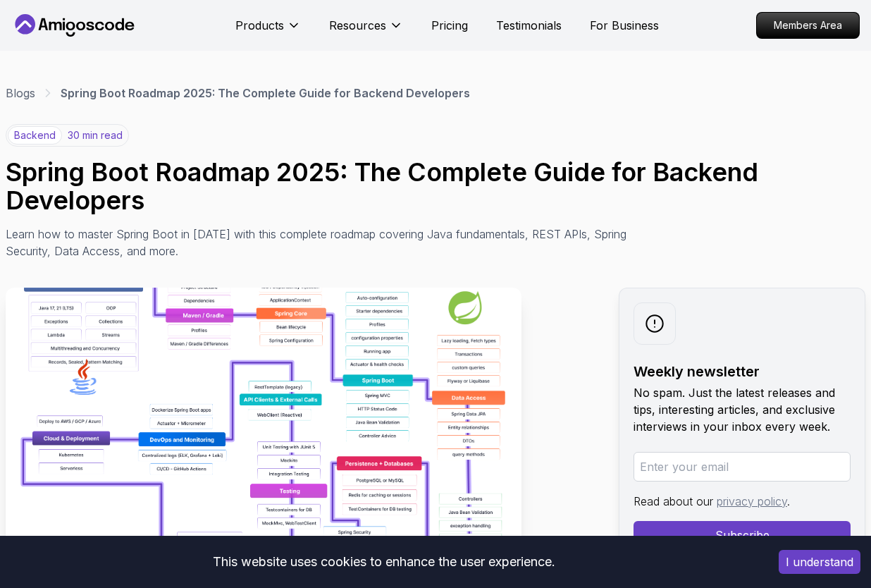  Describe the element at coordinates (528, 26) in the screenshot. I see `a: Testimonials` at that location.